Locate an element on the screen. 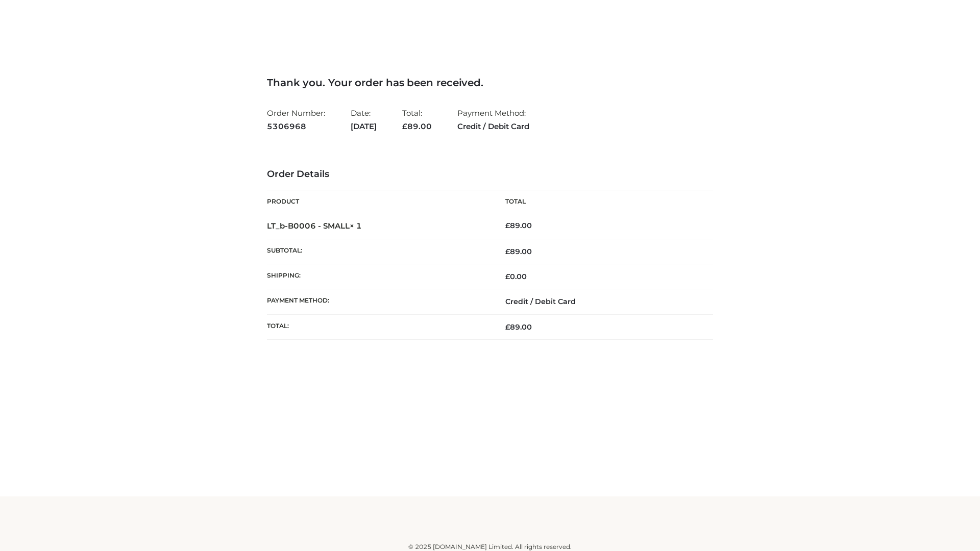 Image resolution: width=980 pixels, height=551 pixels. th: Subtotal: is located at coordinates (378, 251).